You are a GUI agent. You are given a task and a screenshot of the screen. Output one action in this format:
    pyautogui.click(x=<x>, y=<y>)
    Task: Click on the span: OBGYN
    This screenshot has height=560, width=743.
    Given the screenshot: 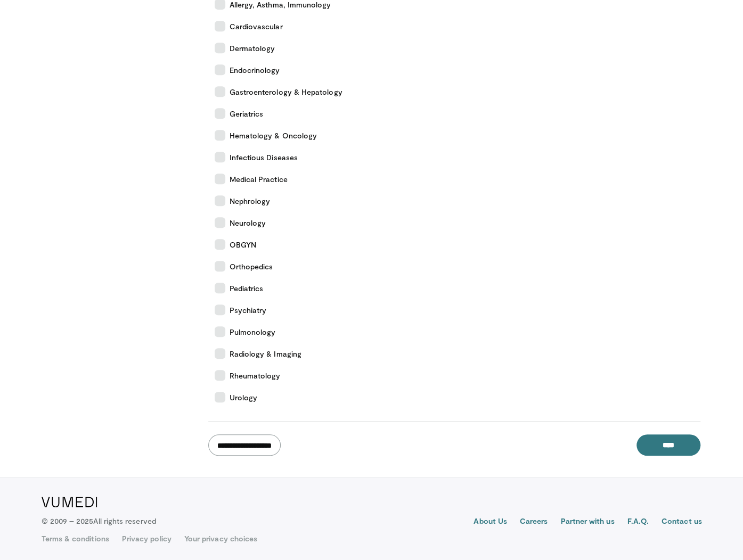 What is the action you would take?
    pyautogui.click(x=243, y=244)
    